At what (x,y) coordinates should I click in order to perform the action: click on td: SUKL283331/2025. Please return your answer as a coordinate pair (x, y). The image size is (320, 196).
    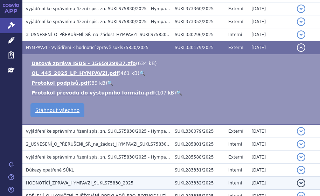
    Looking at the image, I should click on (198, 170).